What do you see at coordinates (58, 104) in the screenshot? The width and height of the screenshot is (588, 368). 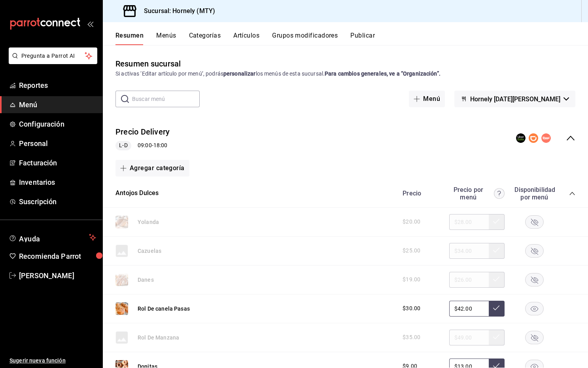 I see `span: Menú` at bounding box center [58, 104].